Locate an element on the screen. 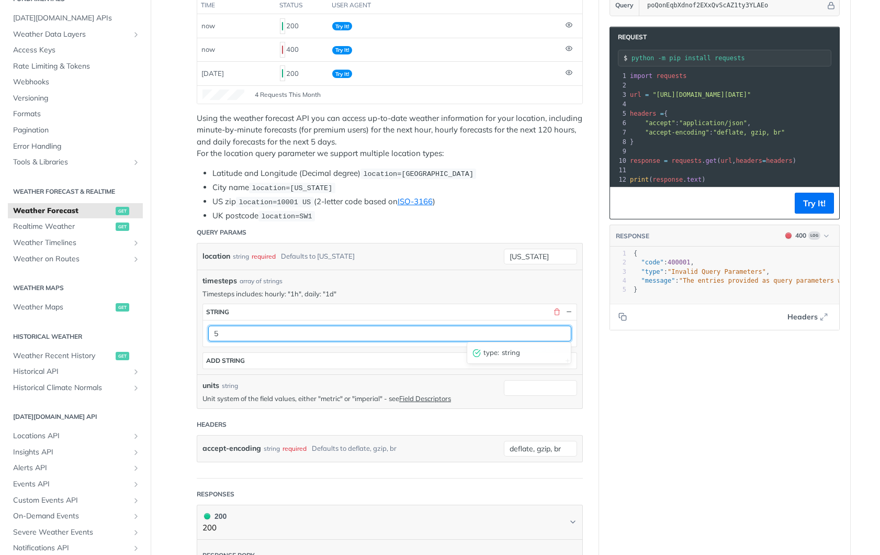 This screenshot has height=555, width=880. div: 11 is located at coordinates (619, 170).